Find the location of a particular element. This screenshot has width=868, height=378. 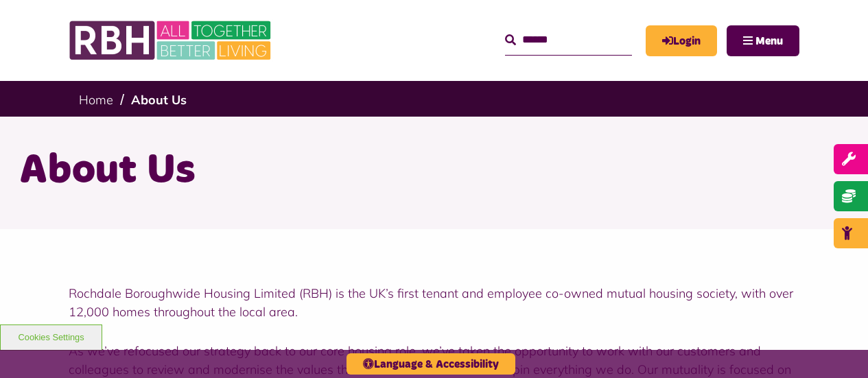

a: Home is located at coordinates (96, 99).